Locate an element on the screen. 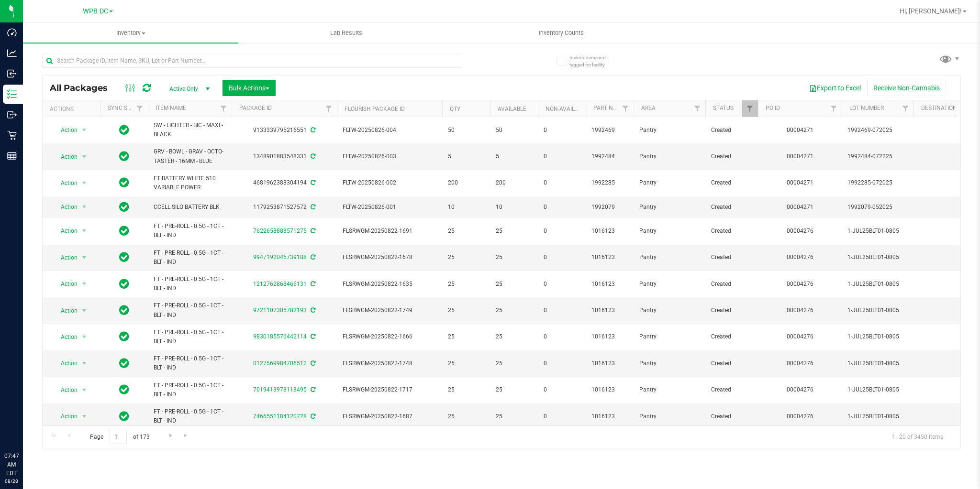 Image resolution: width=980 pixels, height=489 pixels. a: Go to the last page is located at coordinates (186, 436).